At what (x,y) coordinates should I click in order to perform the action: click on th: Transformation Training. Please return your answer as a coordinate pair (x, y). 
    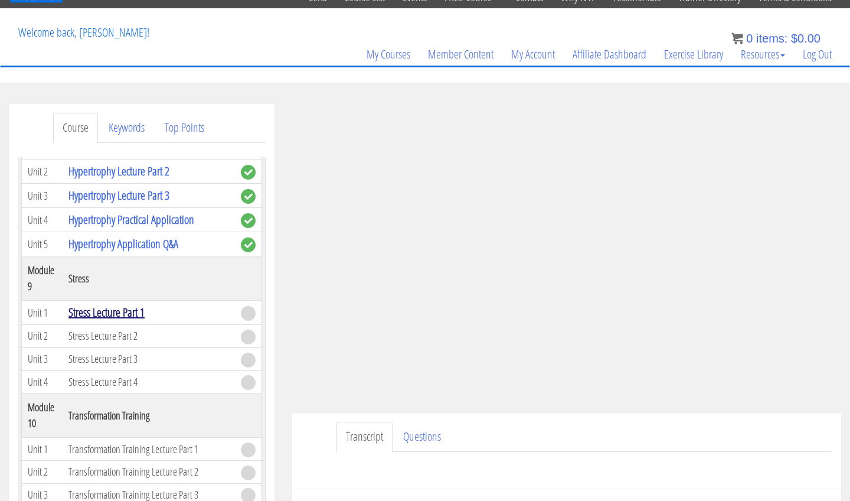
    Looking at the image, I should click on (149, 415).